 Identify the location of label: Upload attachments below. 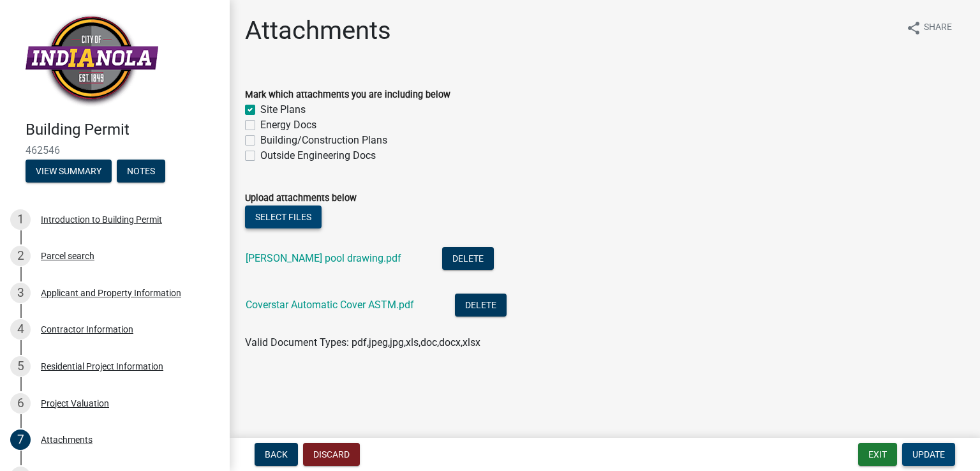
(301, 198).